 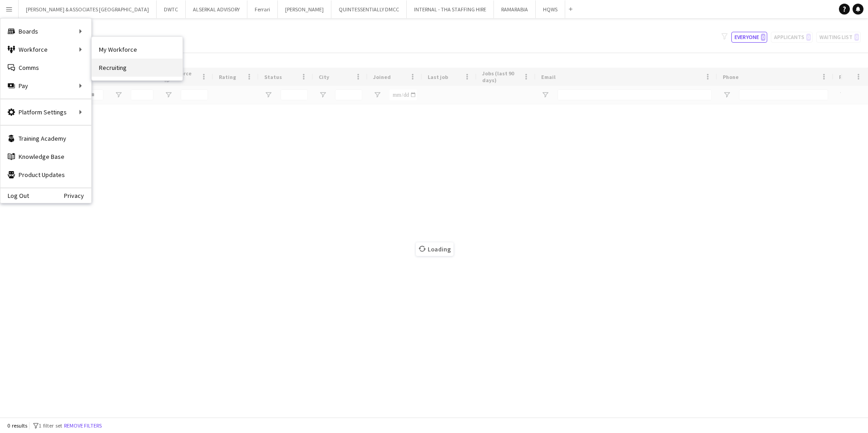 What do you see at coordinates (46, 86) in the screenshot?
I see `div: Pay` at bounding box center [46, 86].